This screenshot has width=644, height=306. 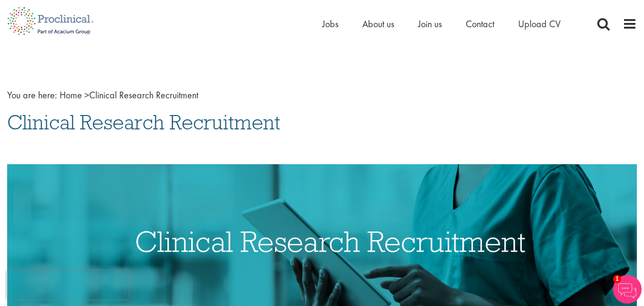 I want to click on a: Jobs, so click(x=331, y=24).